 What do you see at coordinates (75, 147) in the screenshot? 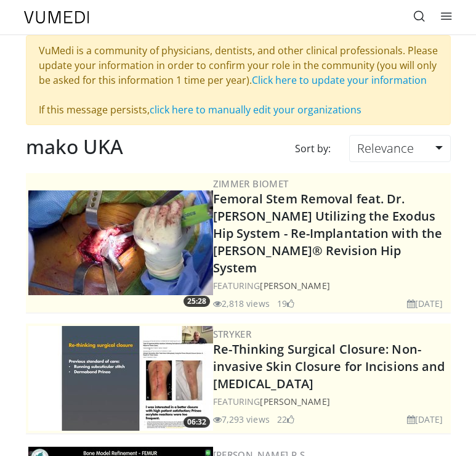
I see `h2: mako UKA` at bounding box center [75, 147].